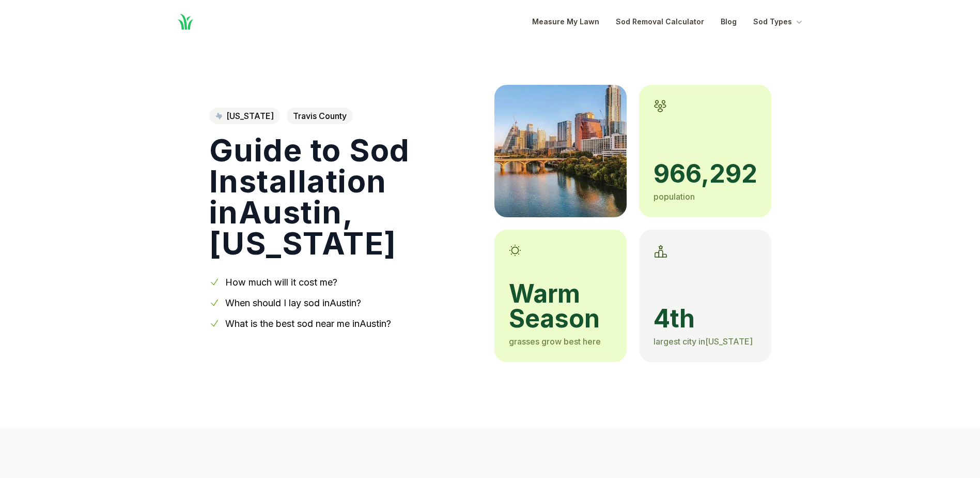 The height and width of the screenshot is (478, 980). Describe the element at coordinates (705, 174) in the screenshot. I see `span: 966,292` at that location.